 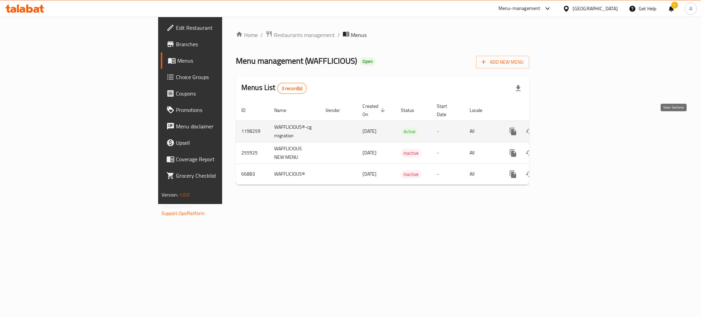 What do you see at coordinates (218, 176) in the screenshot?
I see `a: Grocery Checklist` at bounding box center [218, 176].